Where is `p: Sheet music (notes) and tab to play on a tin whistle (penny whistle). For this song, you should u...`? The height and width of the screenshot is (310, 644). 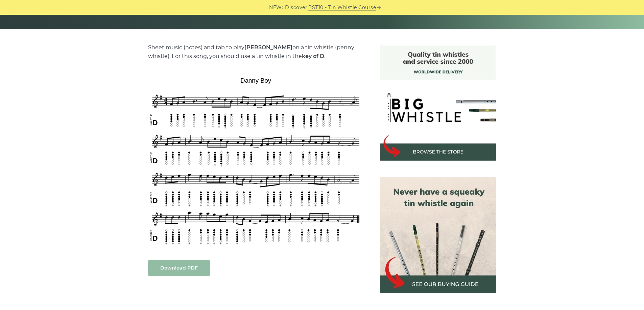 p: Sheet music (notes) and tab to play on a tin whistle (penny whistle). For this song, you should u... is located at coordinates (256, 52).